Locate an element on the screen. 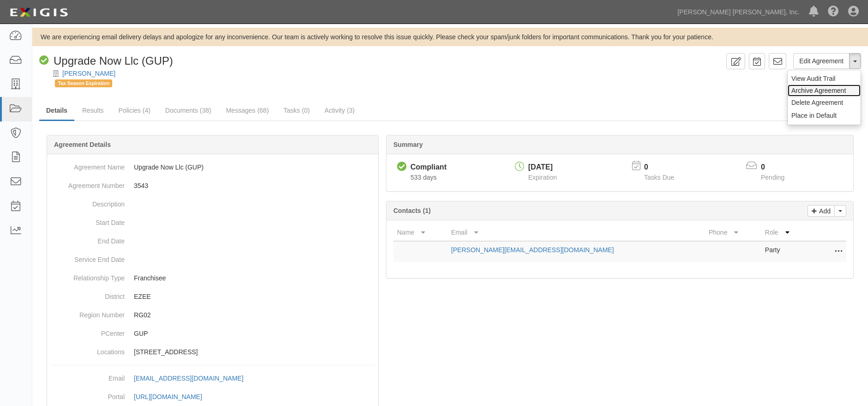 The height and width of the screenshot is (406, 868). div: Upgrade Now Llc (GUP) is located at coordinates (107, 61).